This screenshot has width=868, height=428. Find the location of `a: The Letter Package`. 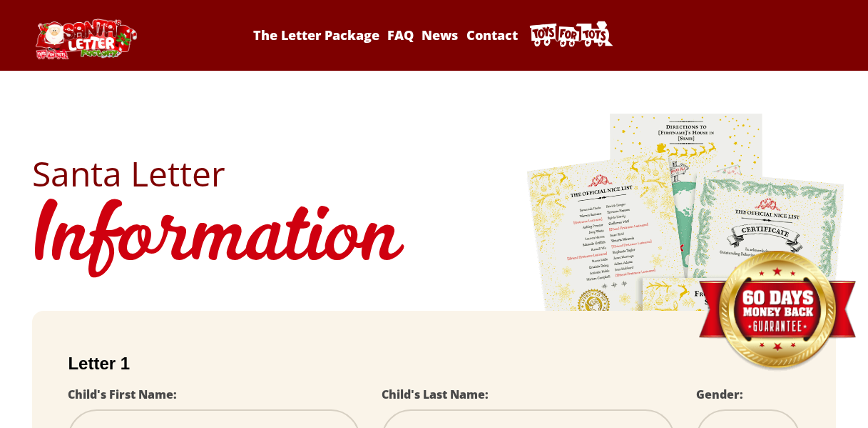

a: The Letter Package is located at coordinates (317, 35).